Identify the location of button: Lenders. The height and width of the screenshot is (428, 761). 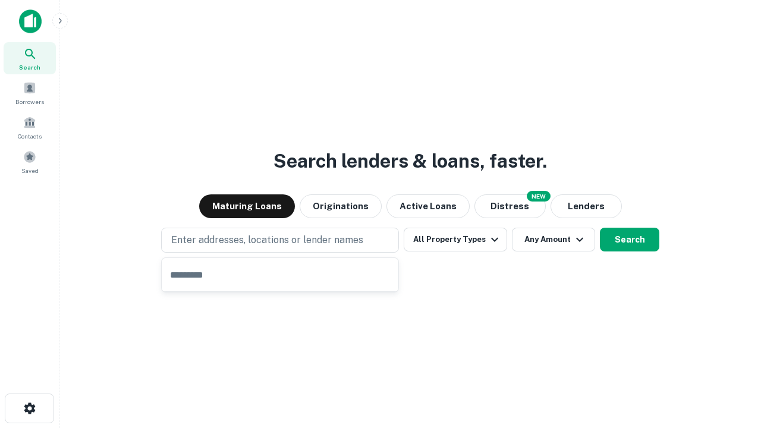
(586, 206).